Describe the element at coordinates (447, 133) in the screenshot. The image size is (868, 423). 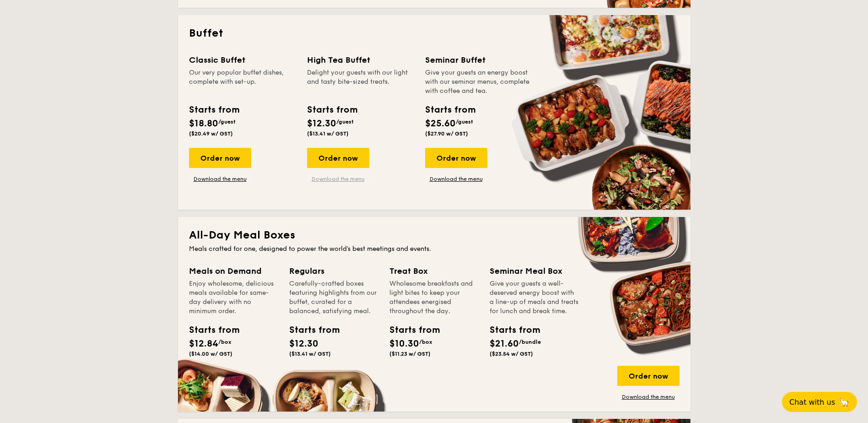
I see `span: ($27.90 w/ GST)` at that location.